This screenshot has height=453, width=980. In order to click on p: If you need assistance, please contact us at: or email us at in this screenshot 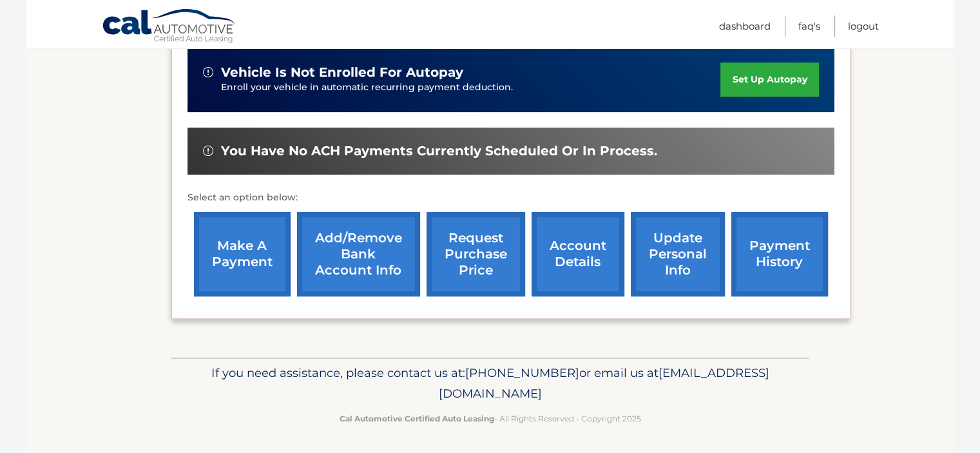, I will do `click(490, 383)`.